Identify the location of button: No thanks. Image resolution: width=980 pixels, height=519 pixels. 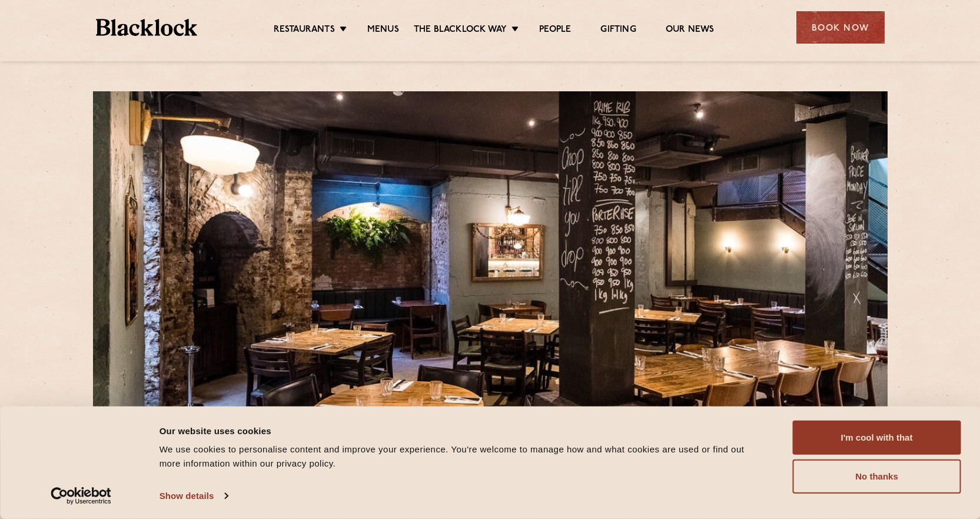
(877, 477).